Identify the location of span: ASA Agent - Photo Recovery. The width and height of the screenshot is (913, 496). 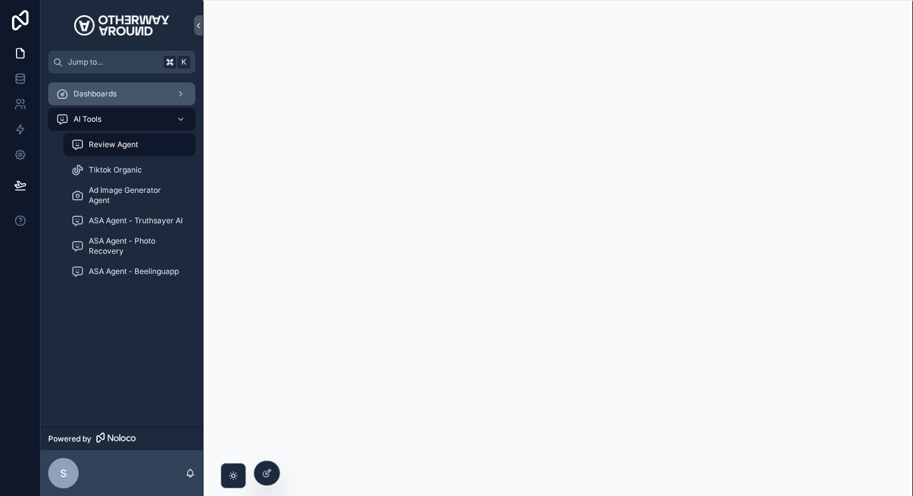
(136, 246).